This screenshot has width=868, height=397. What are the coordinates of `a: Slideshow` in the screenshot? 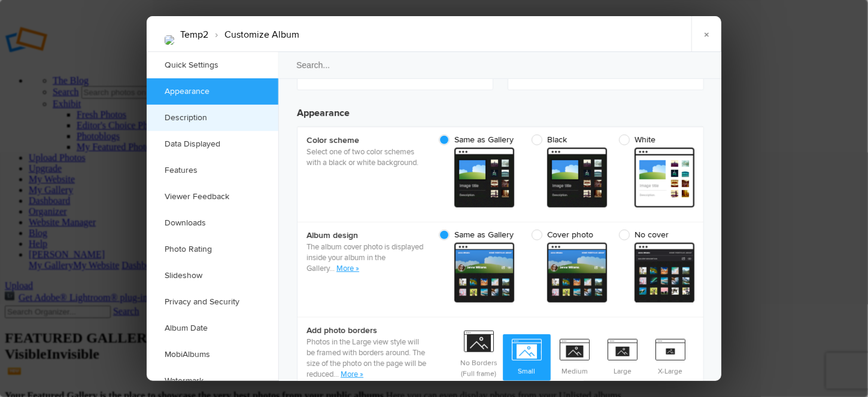 It's located at (212, 275).